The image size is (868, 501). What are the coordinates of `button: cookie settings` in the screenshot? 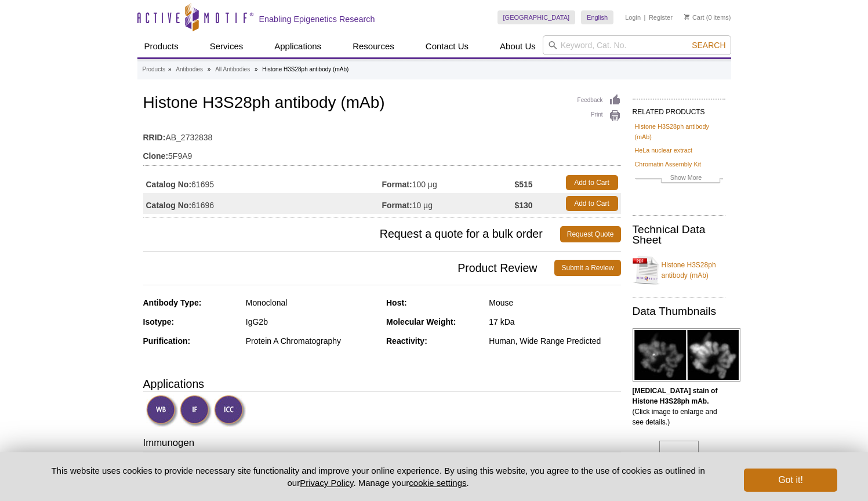 It's located at (437, 483).